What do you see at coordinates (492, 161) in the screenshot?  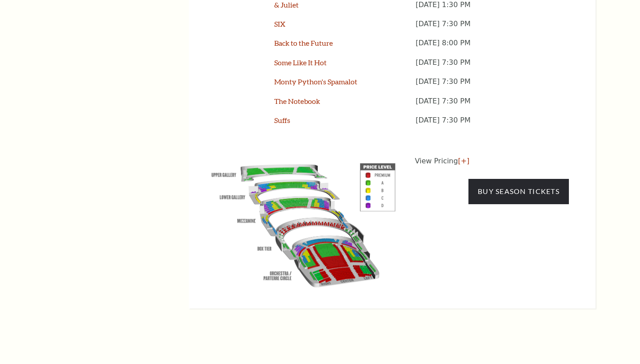 I see `p: View Pricing` at bounding box center [492, 161].